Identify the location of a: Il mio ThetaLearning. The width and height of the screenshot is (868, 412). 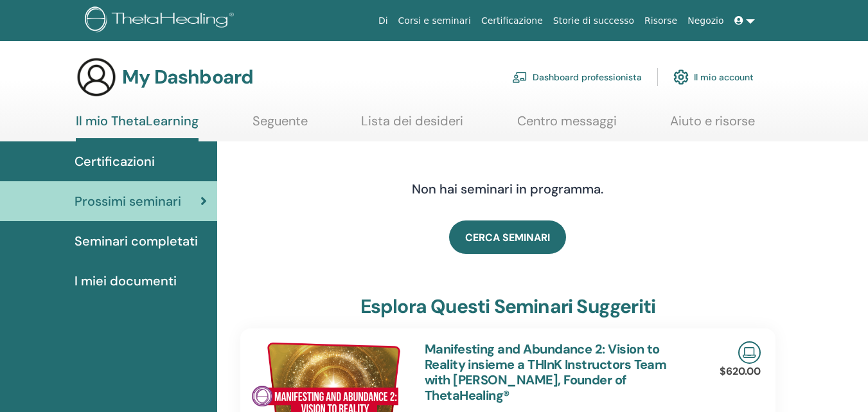
(137, 128).